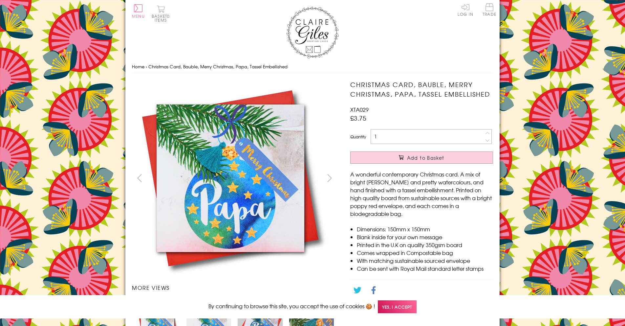 Image resolution: width=625 pixels, height=326 pixels. I want to click on li: Can be sent with Royal Mail standard letter stamps, so click(425, 268).